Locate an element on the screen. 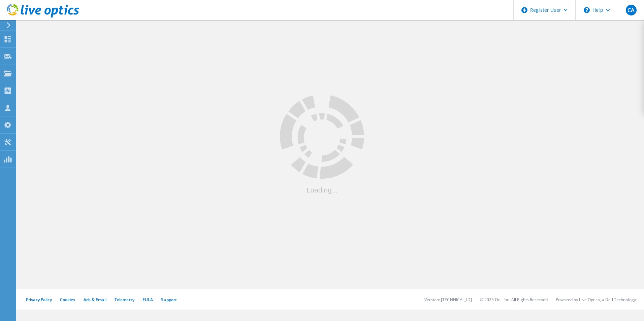  a: Live Optics Dashboard is located at coordinates (42, 16).